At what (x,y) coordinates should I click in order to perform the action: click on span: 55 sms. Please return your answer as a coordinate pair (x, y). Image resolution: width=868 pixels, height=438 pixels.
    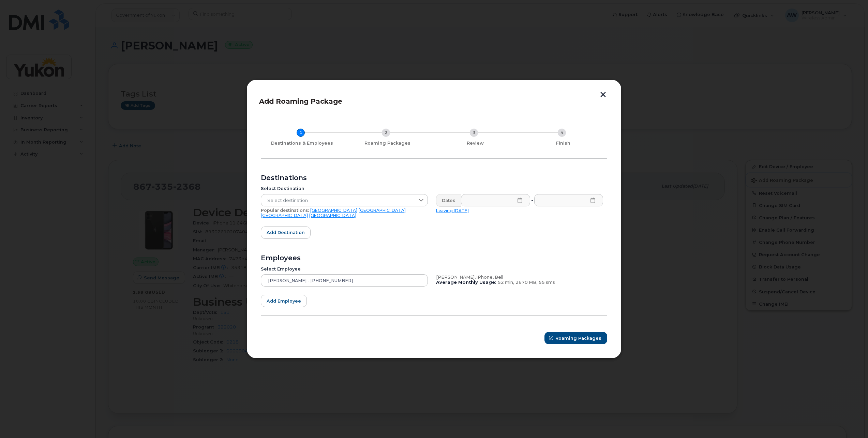
    Looking at the image, I should click on (547, 282).